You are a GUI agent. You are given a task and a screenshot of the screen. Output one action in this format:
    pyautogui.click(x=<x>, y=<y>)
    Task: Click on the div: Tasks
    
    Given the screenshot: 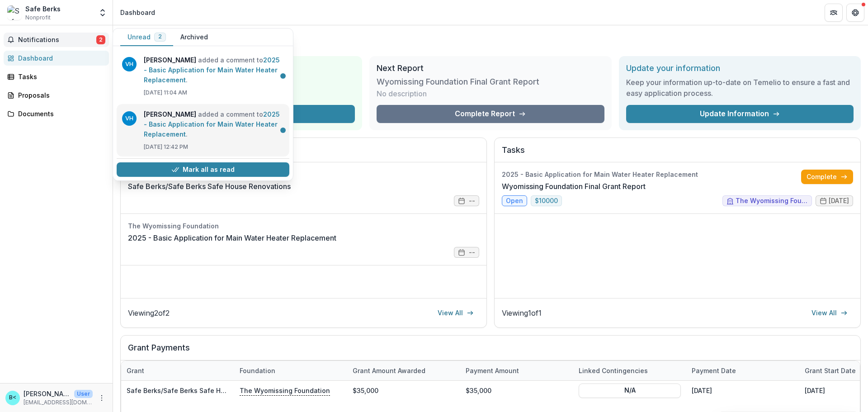 What is the action you would take?
    pyautogui.click(x=60, y=77)
    